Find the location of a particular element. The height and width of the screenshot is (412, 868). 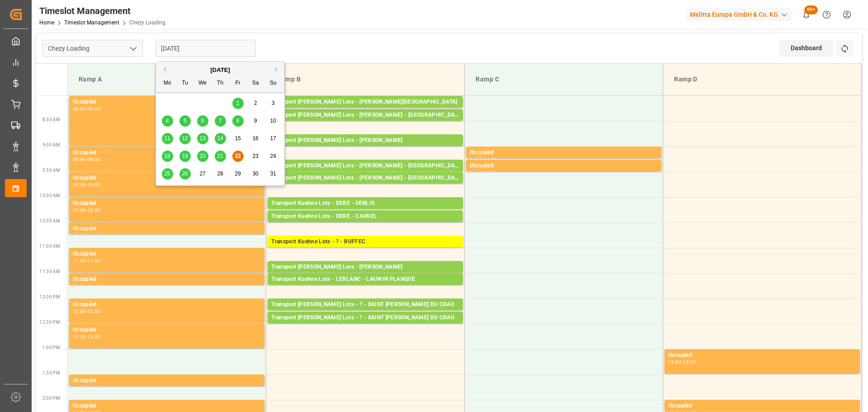

span: 22 is located at coordinates (238, 156).